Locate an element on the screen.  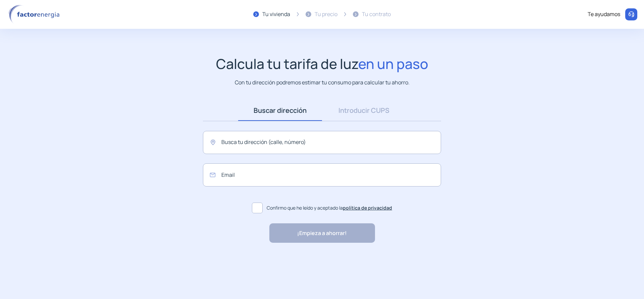
span: en un paso is located at coordinates (393, 64).